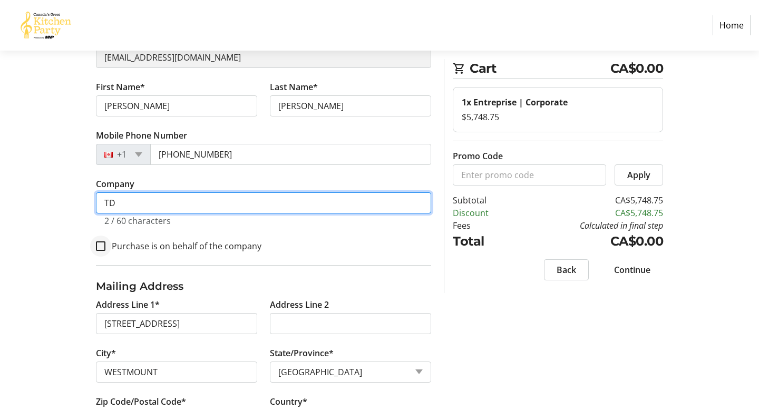 Image resolution: width=759 pixels, height=410 pixels. What do you see at coordinates (141, 136) in the screenshot?
I see `label: Mobile Phone Number` at bounding box center [141, 136].